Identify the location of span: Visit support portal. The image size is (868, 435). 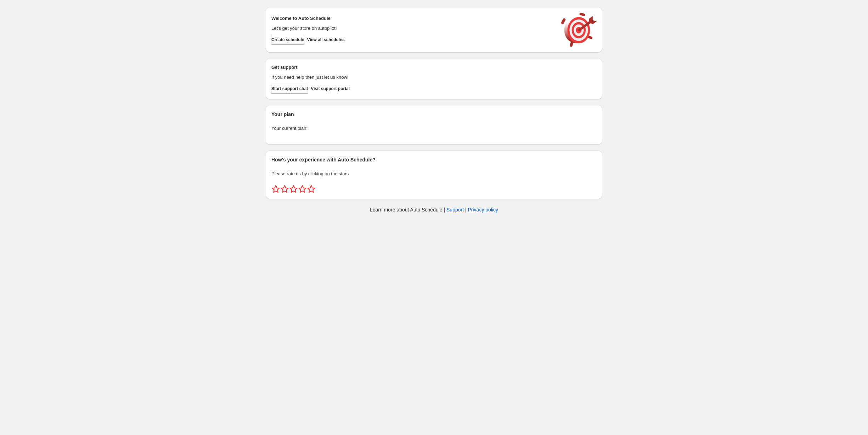
(330, 89).